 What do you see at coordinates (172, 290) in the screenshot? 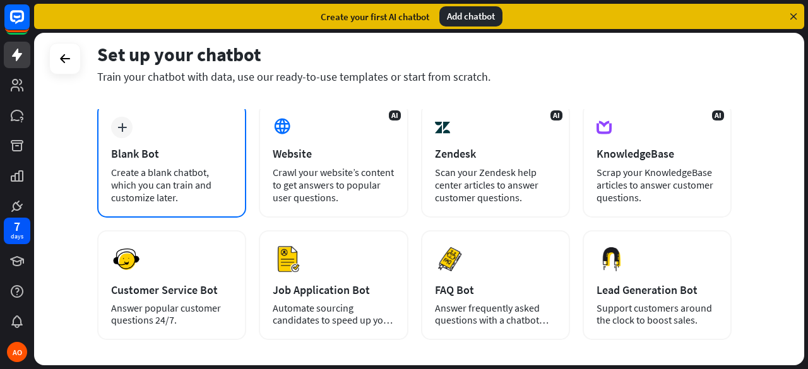
I see `div: Customer Service Bot` at bounding box center [172, 290].